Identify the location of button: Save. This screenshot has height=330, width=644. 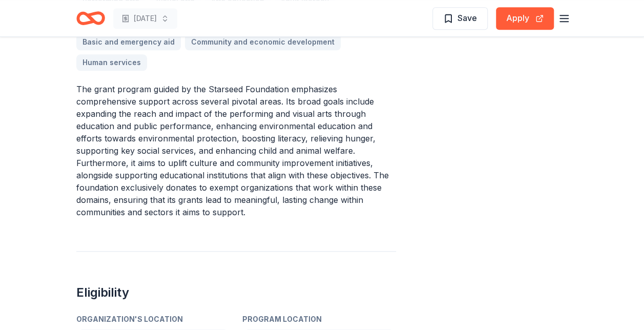
(460, 19).